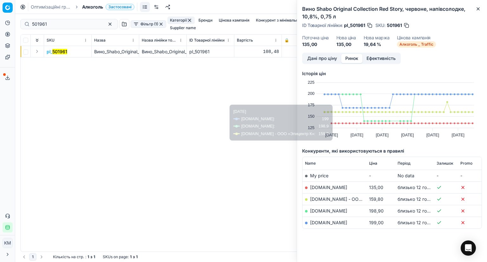 The width and height of the screenshot is (487, 262). What do you see at coordinates (24, 257) in the screenshot?
I see `button: Go to previous page` at bounding box center [24, 257].